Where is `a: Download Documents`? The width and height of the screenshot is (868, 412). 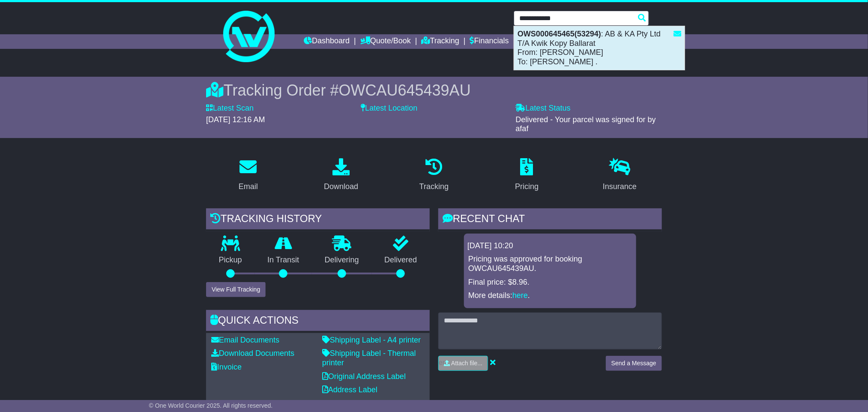
a: Download Documents is located at coordinates (253, 353).